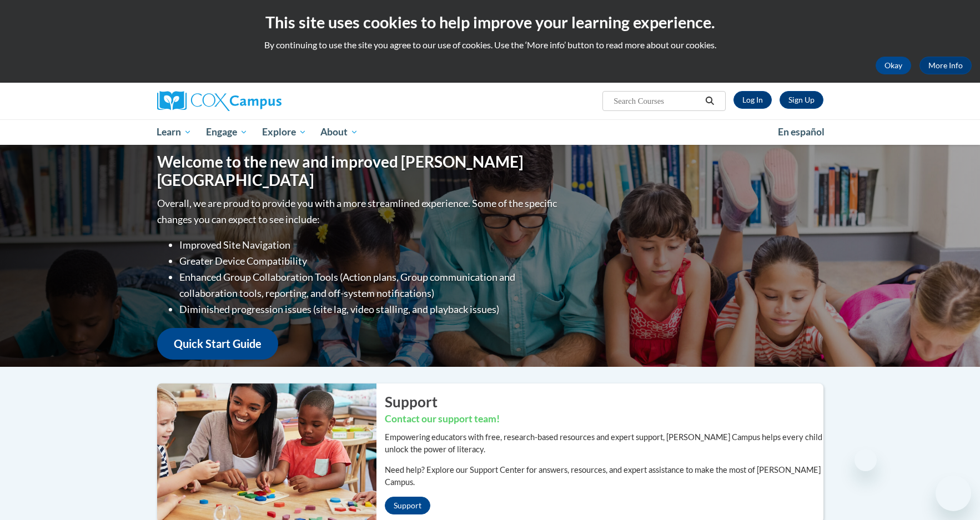 This screenshot has width=980, height=520. I want to click on span: Engage, so click(226, 132).